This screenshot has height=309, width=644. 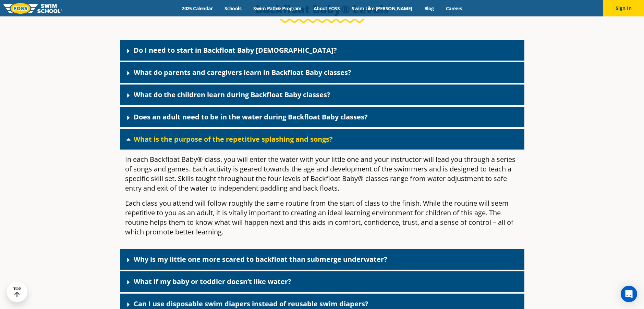 I want to click on a: About FOSS, so click(x=326, y=9).